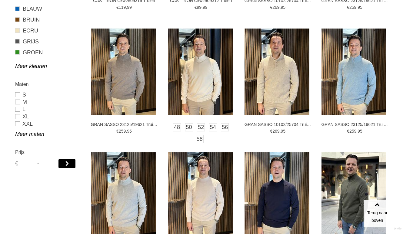 This screenshot has width=403, height=234. What do you see at coordinates (48, 52) in the screenshot?
I see `a: GROEN` at bounding box center [48, 52].